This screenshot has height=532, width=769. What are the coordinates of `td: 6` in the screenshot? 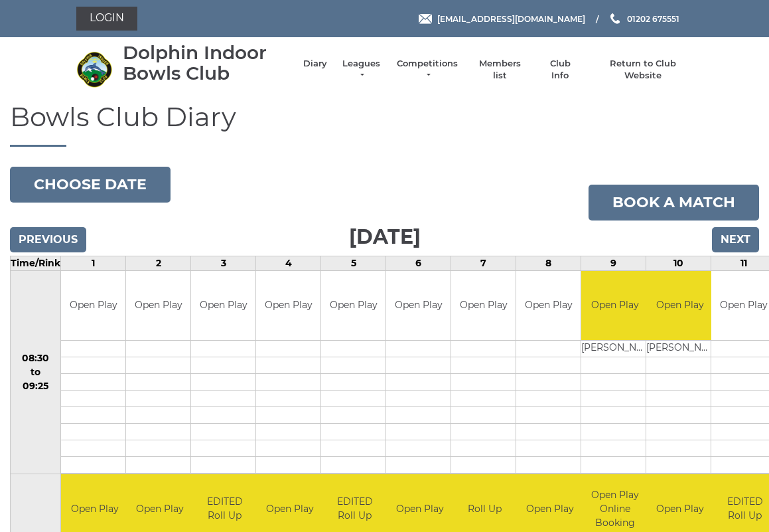 It's located at (419, 263).